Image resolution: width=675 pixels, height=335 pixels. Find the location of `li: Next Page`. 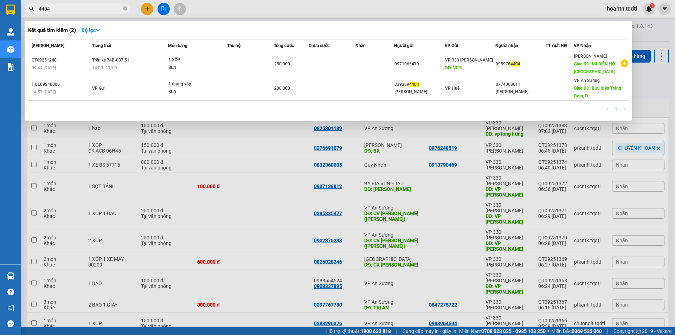

li: Next Page is located at coordinates (625, 109).